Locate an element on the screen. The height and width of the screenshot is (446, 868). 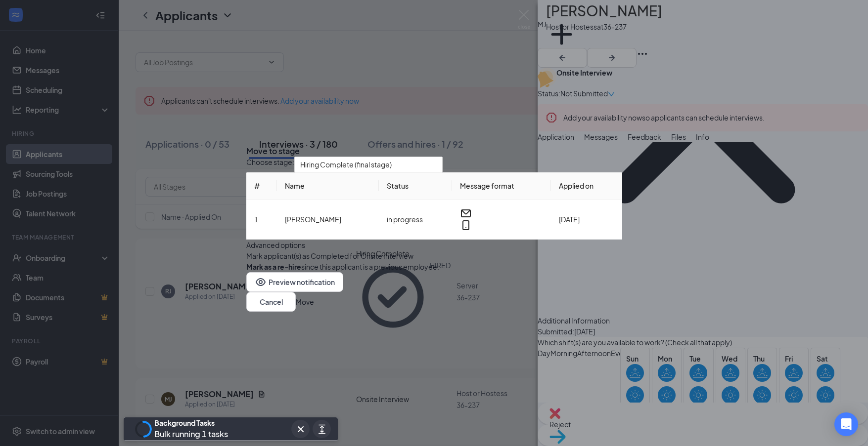
th: Name is located at coordinates (328, 186).